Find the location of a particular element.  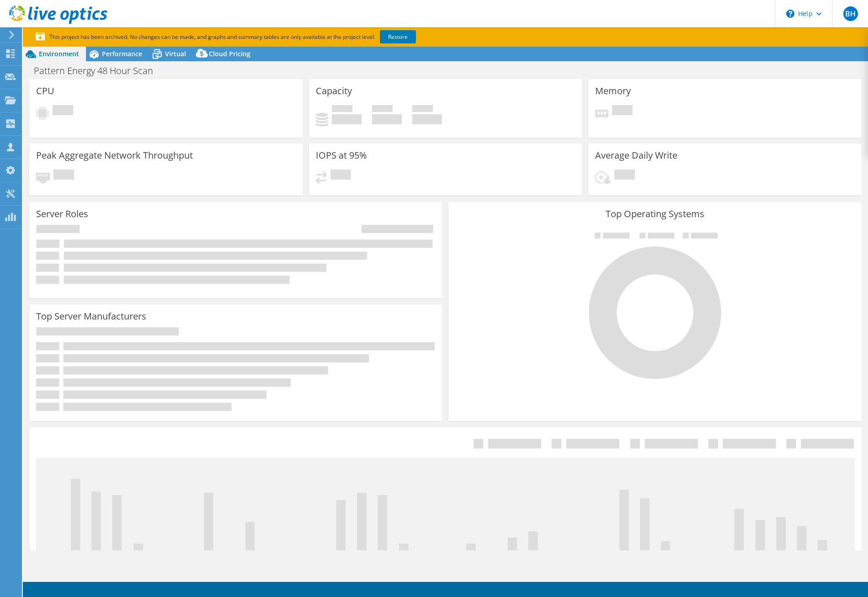

span: Performance is located at coordinates (122, 53).